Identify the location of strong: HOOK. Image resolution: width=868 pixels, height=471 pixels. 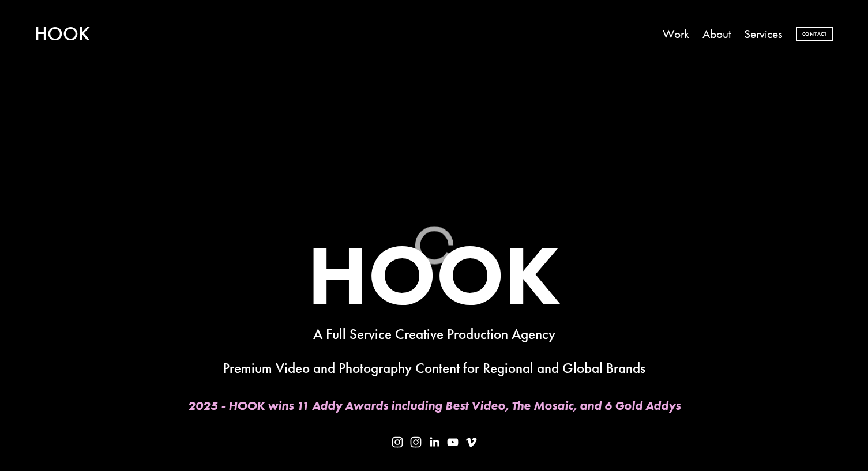
(434, 274).